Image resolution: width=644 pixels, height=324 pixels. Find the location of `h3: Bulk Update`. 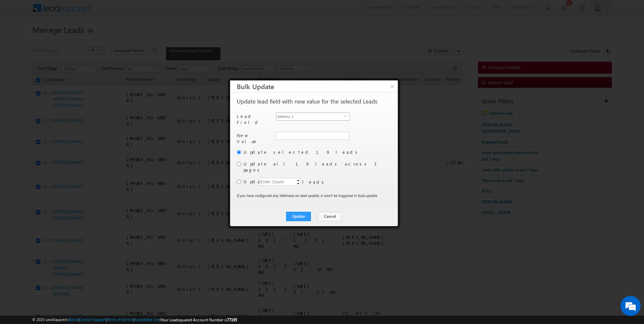

h3: Bulk Update is located at coordinates (317, 86).